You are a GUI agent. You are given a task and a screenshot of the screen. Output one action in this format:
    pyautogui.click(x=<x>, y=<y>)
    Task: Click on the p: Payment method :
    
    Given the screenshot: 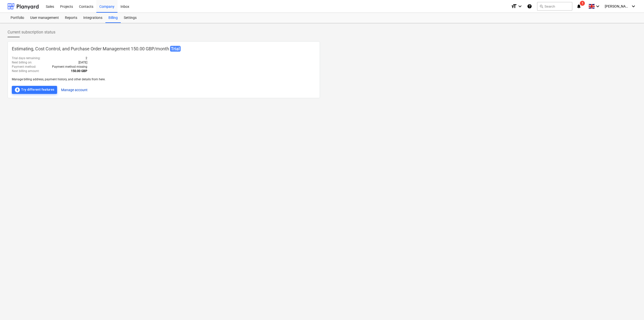 What is the action you would take?
    pyautogui.click(x=24, y=67)
    